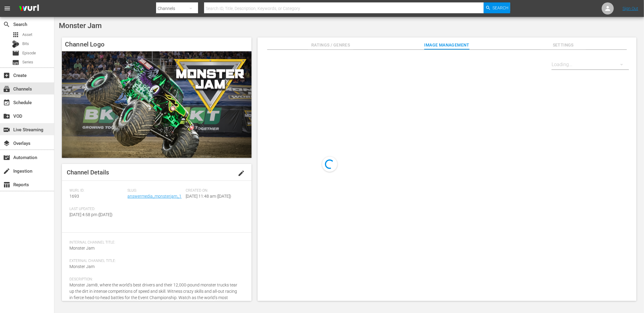 This screenshot has width=644, height=313. Describe the element at coordinates (88, 173) in the screenshot. I see `span: Channel Details` at that location.